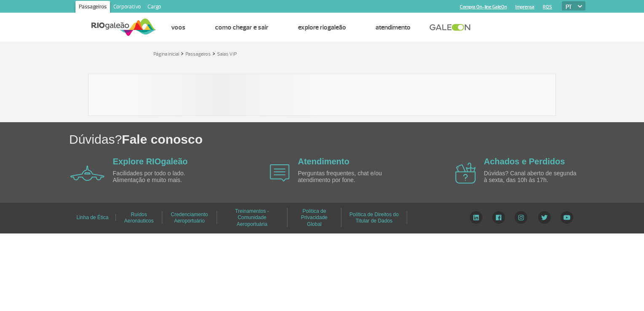  What do you see at coordinates (166, 54) in the screenshot?
I see `a: Página inicial` at bounding box center [166, 54].